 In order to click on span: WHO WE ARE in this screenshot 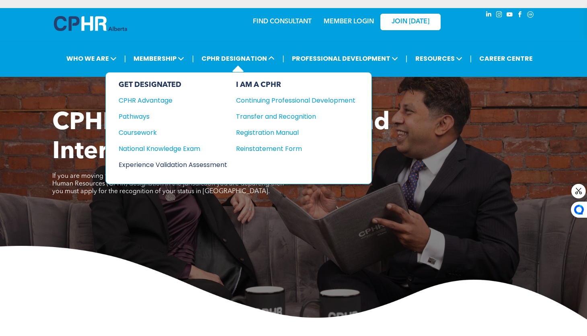, I will do `click(91, 58)`.